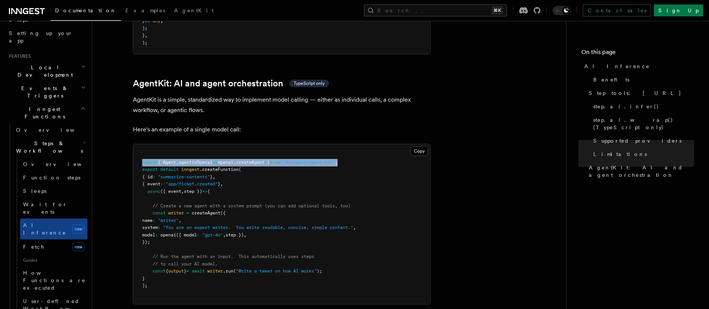  I want to click on span: from, so click(275, 162).